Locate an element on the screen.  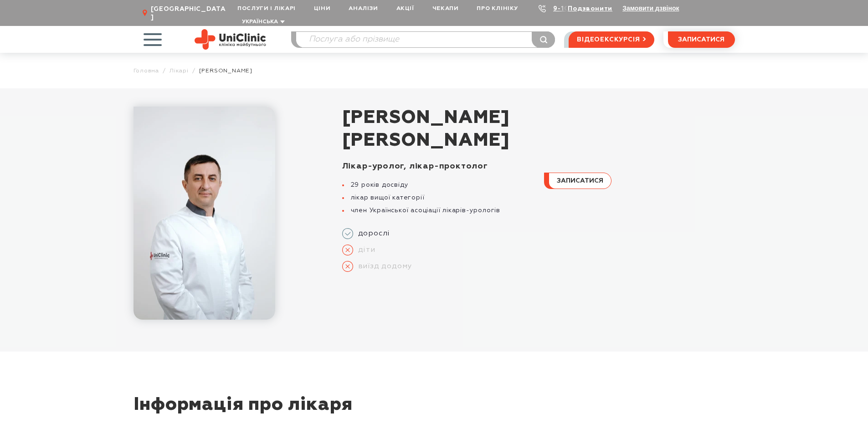
a: відеоекскурсія is located at coordinates (611, 40).